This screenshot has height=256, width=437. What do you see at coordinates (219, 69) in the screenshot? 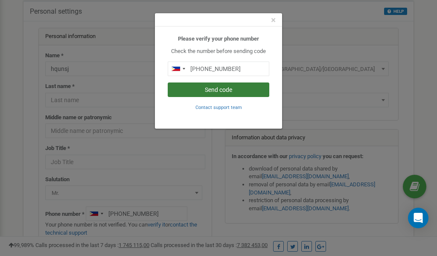
I see `input: 0905 123 4567` at bounding box center [219, 69].